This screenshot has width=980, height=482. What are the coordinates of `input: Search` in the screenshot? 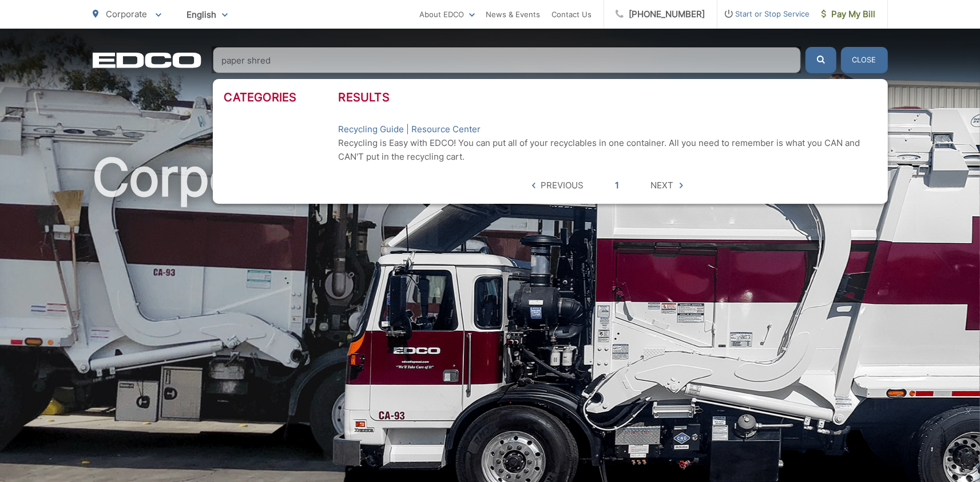 It's located at (507, 60).